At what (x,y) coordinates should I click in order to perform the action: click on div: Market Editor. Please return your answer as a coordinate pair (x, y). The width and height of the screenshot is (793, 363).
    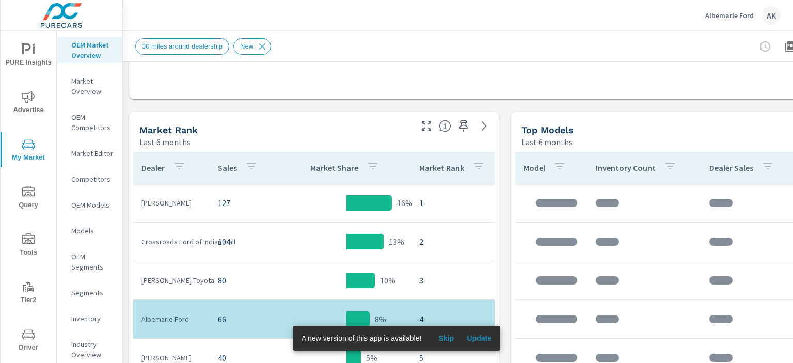
    Looking at the image, I should click on (89, 153).